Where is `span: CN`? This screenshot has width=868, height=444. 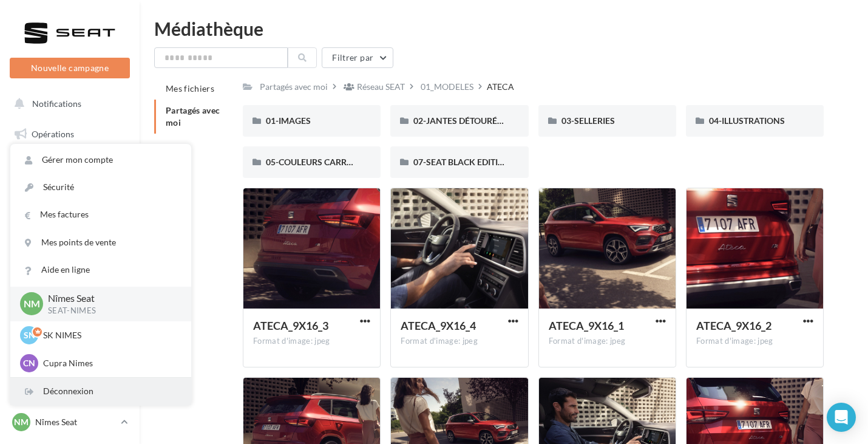
span: CN is located at coordinates (29, 363).